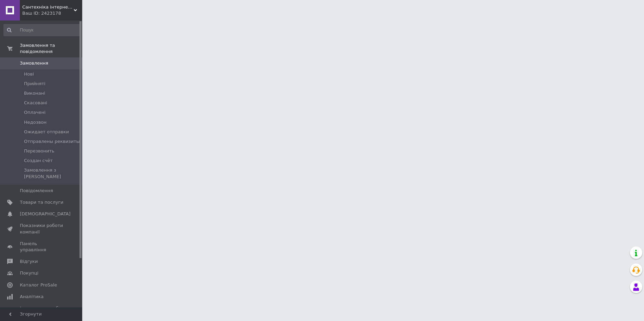 The width and height of the screenshot is (644, 321). I want to click on span: Каталог ProSale, so click(39, 286).